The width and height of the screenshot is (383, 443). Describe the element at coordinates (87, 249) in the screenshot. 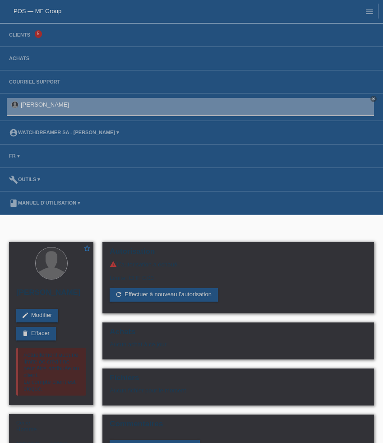

I see `a: star_border` at that location.